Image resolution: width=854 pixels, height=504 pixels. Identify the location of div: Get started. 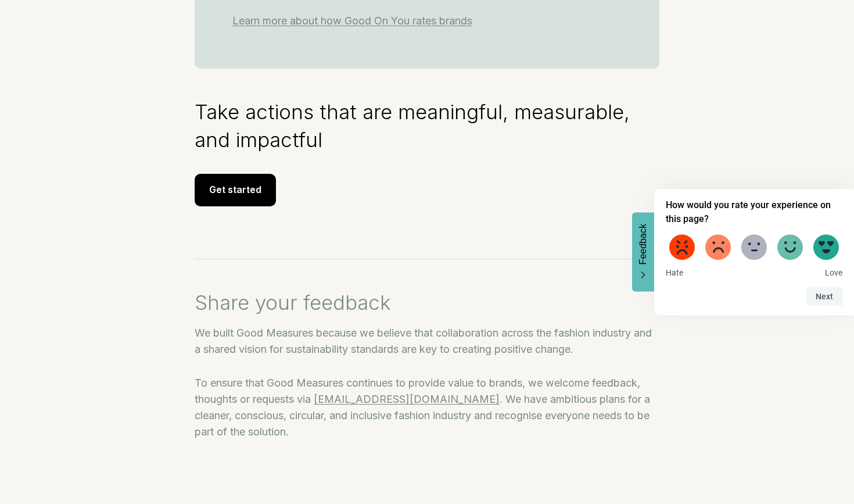
(235, 190).